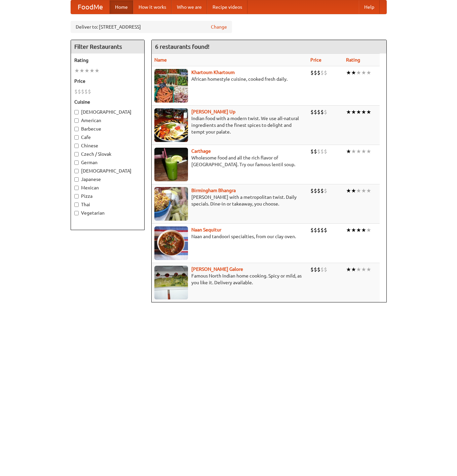  I want to click on input: German, so click(77, 163).